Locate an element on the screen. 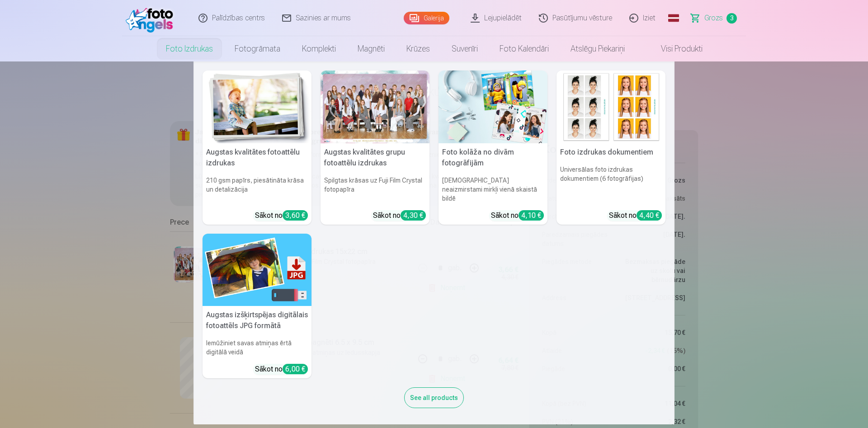  h6: Iemūžiniet savas atmiņas ērtā digitālā veidā is located at coordinates (257, 348).